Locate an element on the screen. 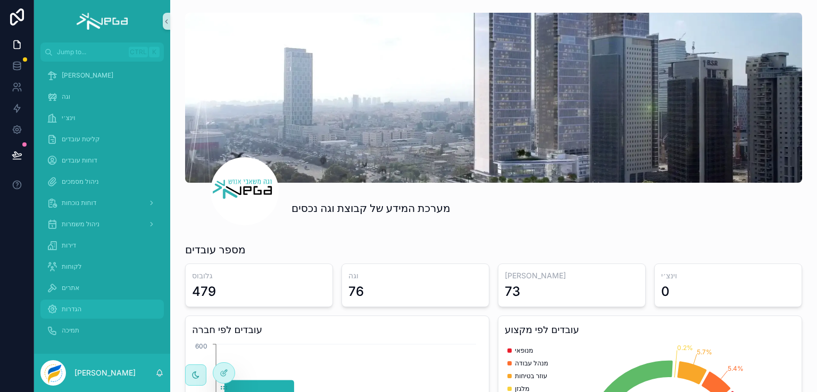 The height and width of the screenshot is (392, 817). a: אתרים is located at coordinates (102, 288).